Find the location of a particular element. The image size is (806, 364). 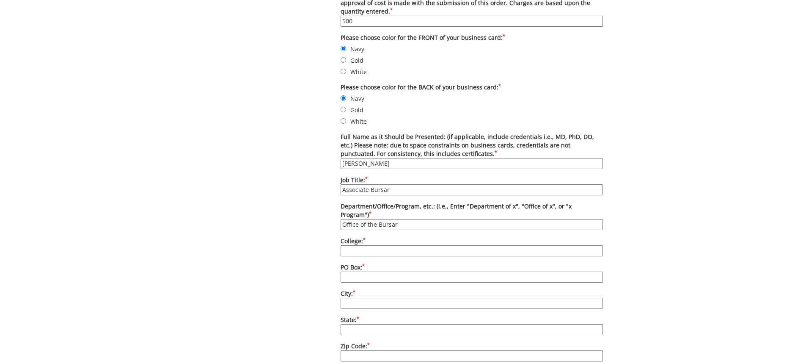

label: Zip Code: is located at coordinates (472, 351).